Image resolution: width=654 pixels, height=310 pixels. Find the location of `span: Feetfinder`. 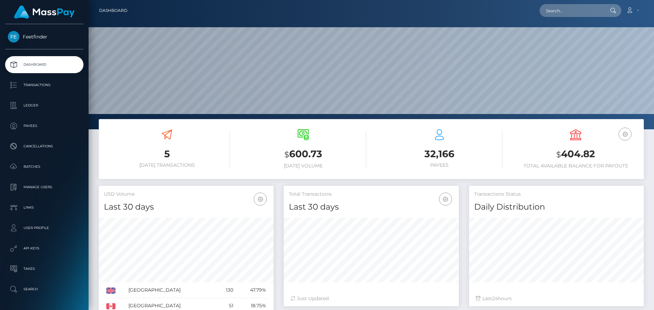

span: Feetfinder is located at coordinates (44, 37).